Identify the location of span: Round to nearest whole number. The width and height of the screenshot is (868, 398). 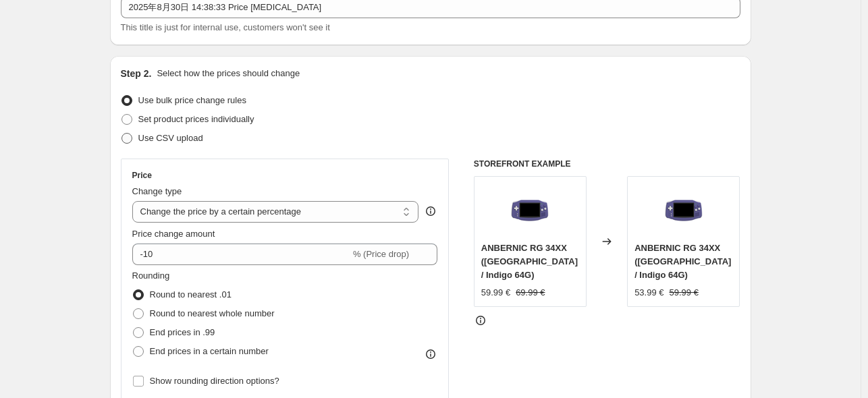
(212, 313).